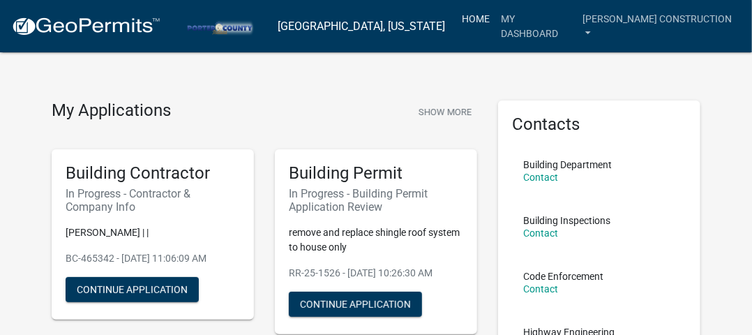 Image resolution: width=752 pixels, height=335 pixels. Describe the element at coordinates (599, 124) in the screenshot. I see `h5: Contacts` at that location.